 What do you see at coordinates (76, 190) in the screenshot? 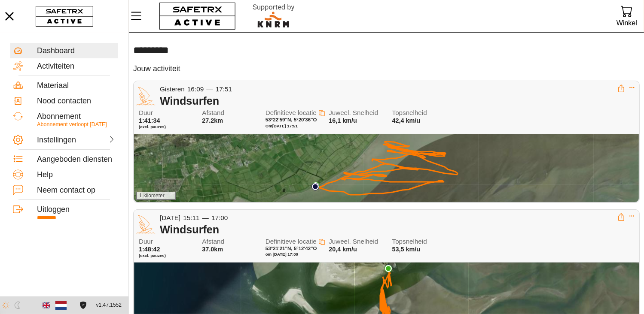
I see `div: Neem contact op` at bounding box center [76, 190].